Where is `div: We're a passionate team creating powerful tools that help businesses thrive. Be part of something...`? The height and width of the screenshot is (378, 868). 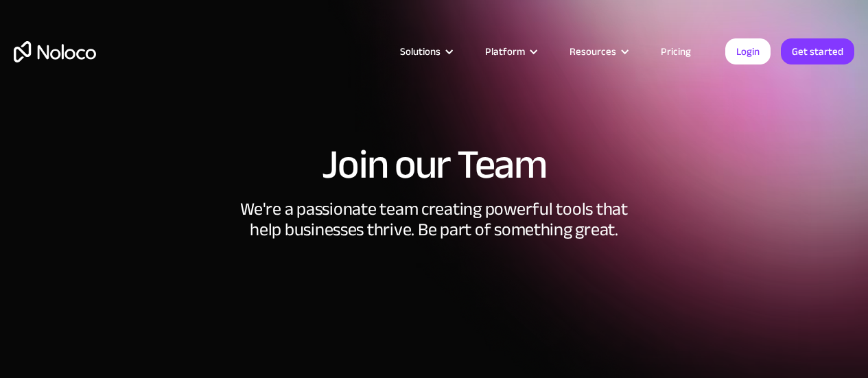
div: We're a passionate team creating powerful tools that help businesses thrive. Be part of something... is located at coordinates (434, 236).